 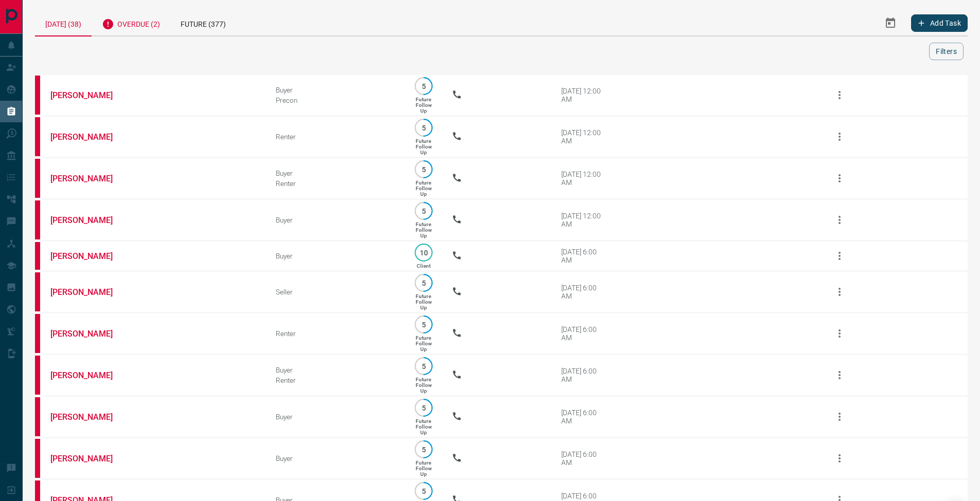 What do you see at coordinates (335, 292) in the screenshot?
I see `div: Seller` at bounding box center [335, 292].